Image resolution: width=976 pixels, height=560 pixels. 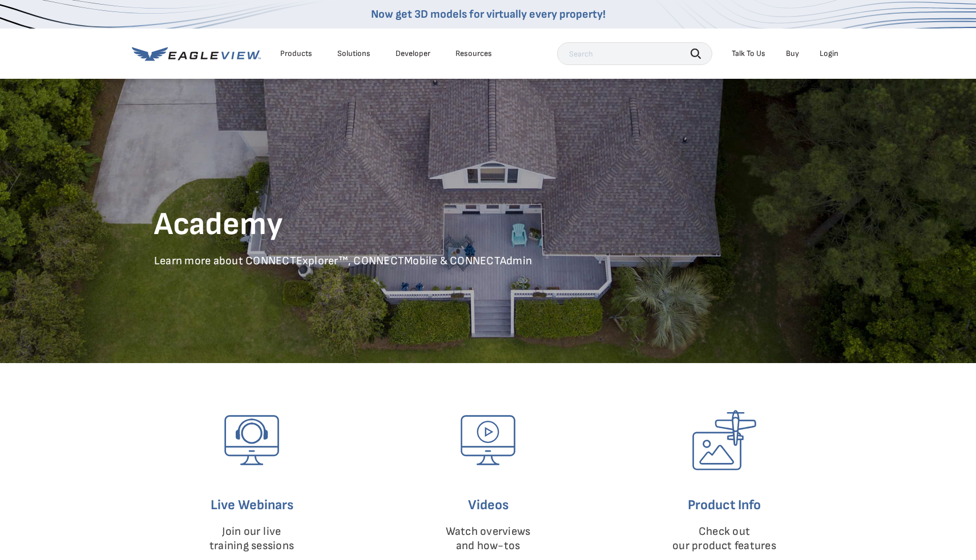 I want to click on h6: Product Info, so click(x=724, y=505).